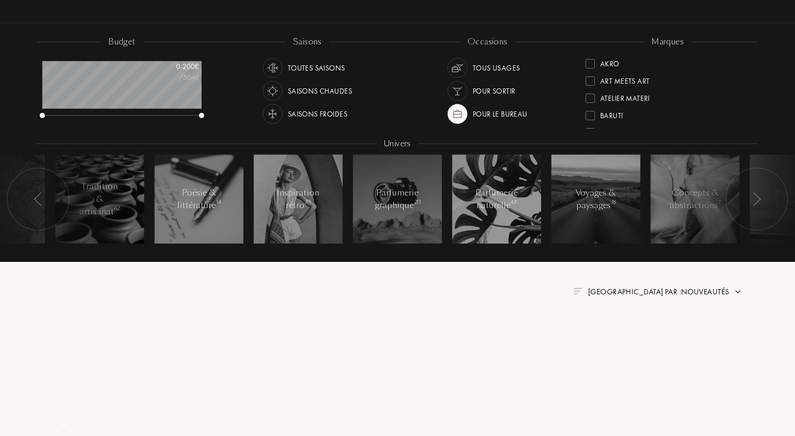  What do you see at coordinates (273, 114) in the screenshot?
I see `img: usage_season_cold_white.svg` at bounding box center [273, 114].